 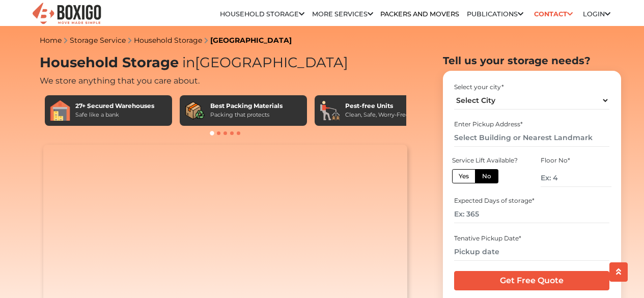 I want to click on div: Clean, Safe, Worry-Free, so click(x=377, y=114).